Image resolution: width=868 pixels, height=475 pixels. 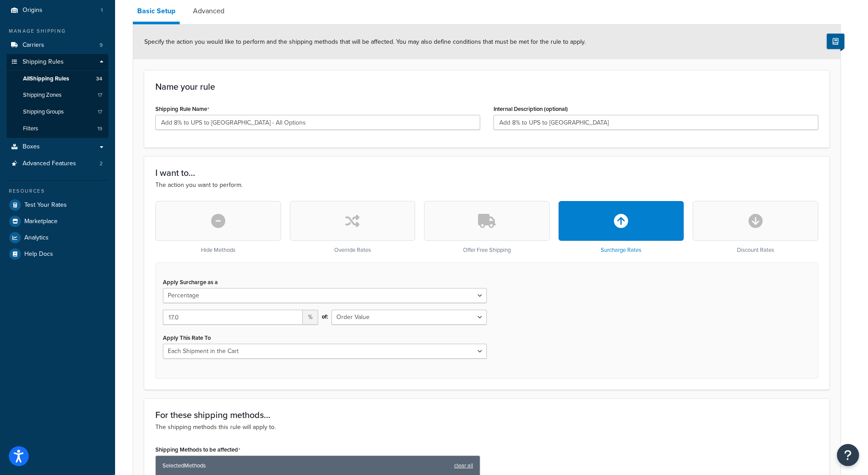 What do you see at coordinates (58, 255) in the screenshot?
I see `li: Help Docs` at bounding box center [58, 255].